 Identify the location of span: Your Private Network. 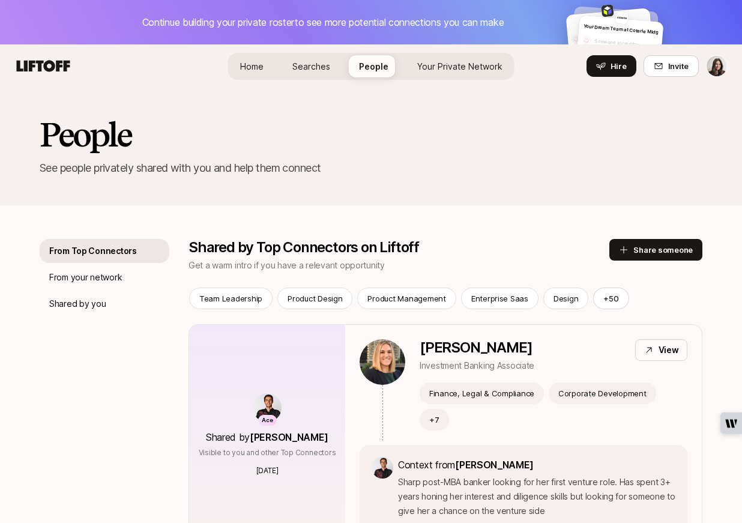
(460, 66).